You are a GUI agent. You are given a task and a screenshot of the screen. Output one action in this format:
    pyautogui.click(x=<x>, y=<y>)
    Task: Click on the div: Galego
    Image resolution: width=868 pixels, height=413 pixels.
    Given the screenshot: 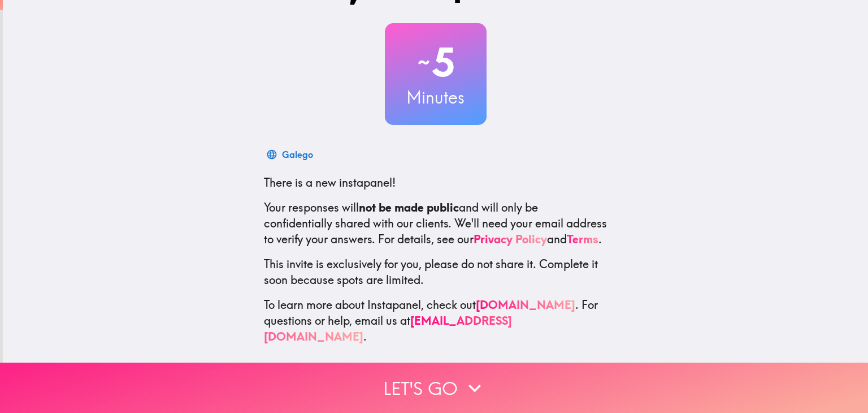 What is the action you would take?
    pyautogui.click(x=297, y=154)
    